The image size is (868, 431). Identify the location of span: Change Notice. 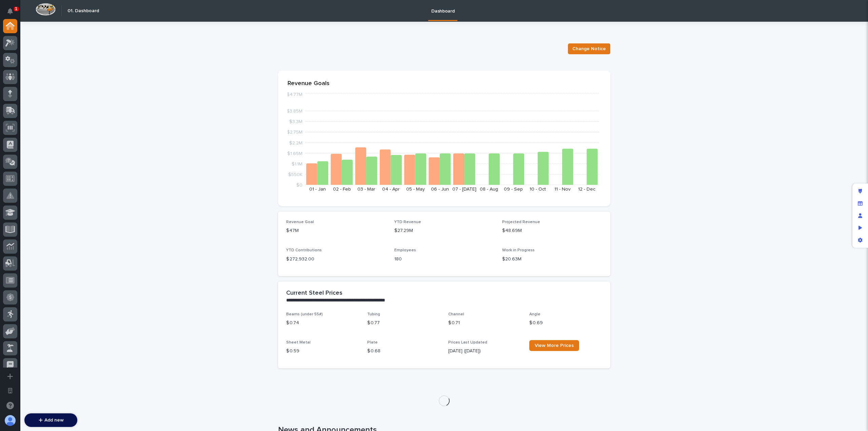
(589, 49).